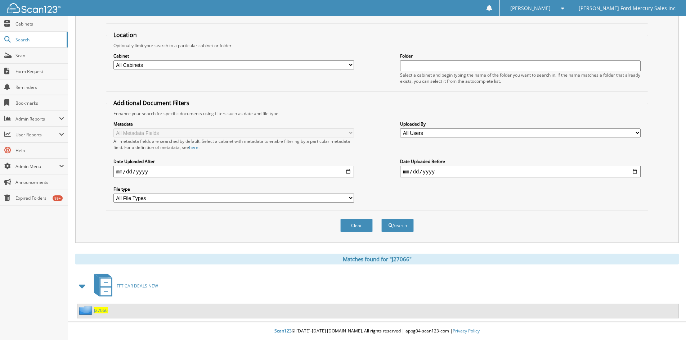  What do you see at coordinates (234, 124) in the screenshot?
I see `label: Metadata` at bounding box center [234, 124].